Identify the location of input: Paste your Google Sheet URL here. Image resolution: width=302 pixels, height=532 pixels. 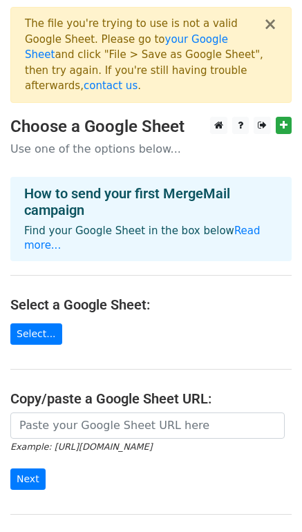
(147, 426).